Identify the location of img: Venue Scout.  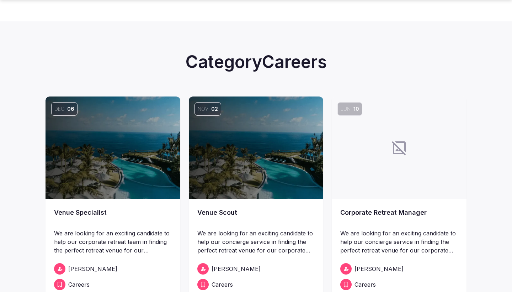
(256, 148).